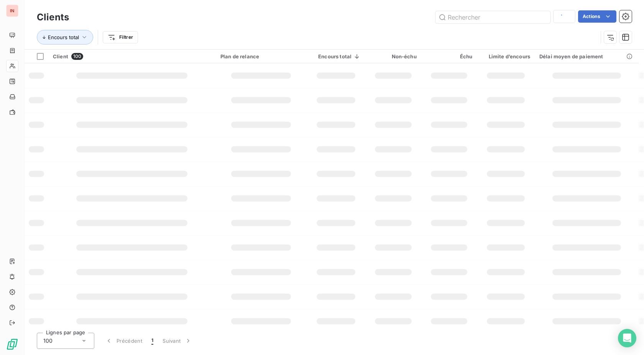  Describe the element at coordinates (506, 56) in the screenshot. I see `div: Limite d’encours` at that location.